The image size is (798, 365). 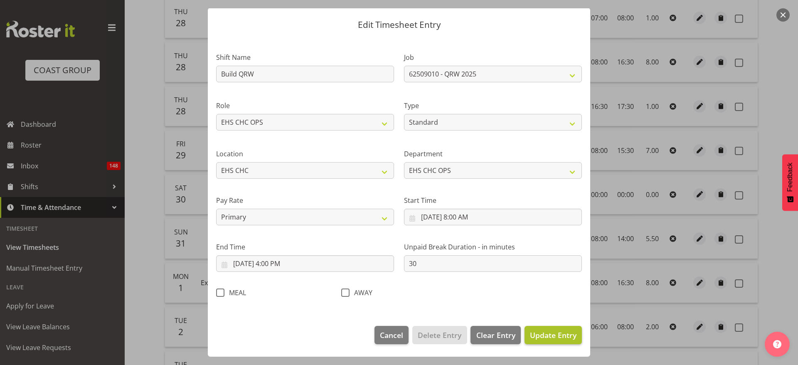 What do you see at coordinates (553, 335) in the screenshot?
I see `button: Update Entry` at bounding box center [553, 335].